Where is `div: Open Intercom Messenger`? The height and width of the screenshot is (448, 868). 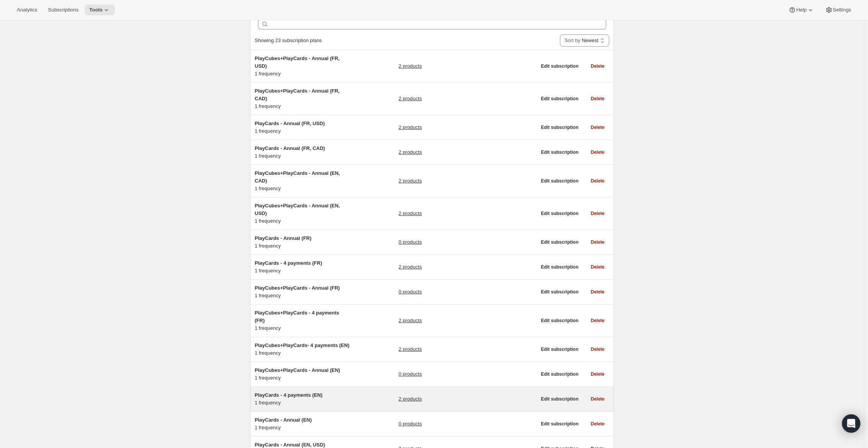
div: Open Intercom Messenger is located at coordinates (851, 424).